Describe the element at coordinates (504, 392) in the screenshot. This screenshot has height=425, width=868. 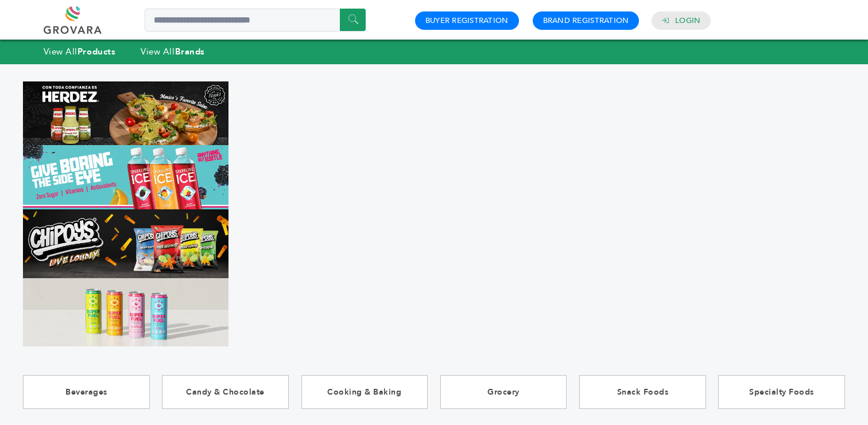
I see `a: Grocery` at that location.